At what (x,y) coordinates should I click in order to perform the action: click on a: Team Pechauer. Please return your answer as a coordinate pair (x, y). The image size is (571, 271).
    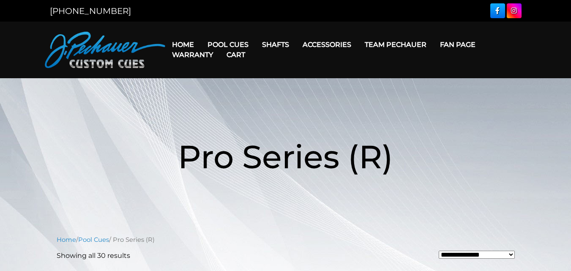
    Looking at the image, I should click on (395, 44).